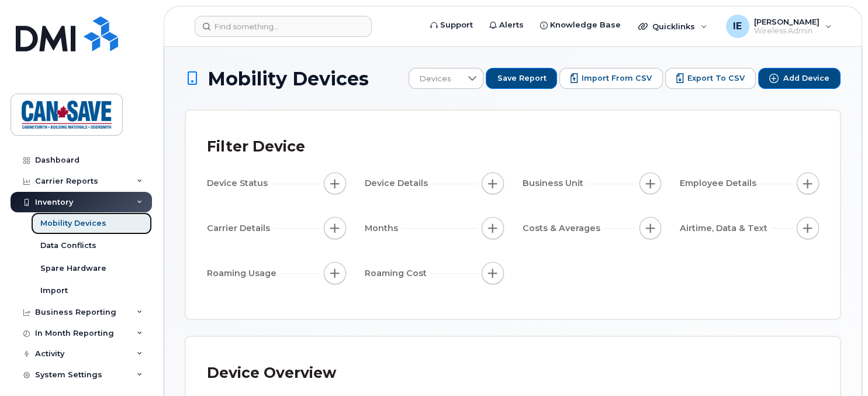 Image resolution: width=868 pixels, height=396 pixels. Describe the element at coordinates (799, 79) in the screenshot. I see `button: Add Device` at that location.